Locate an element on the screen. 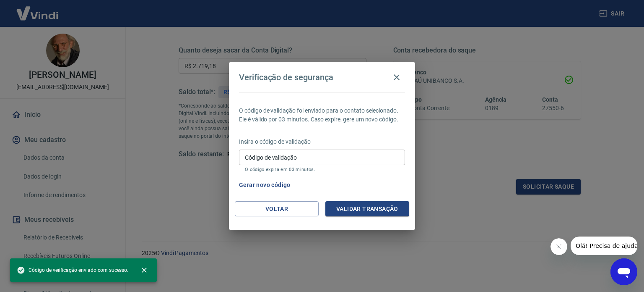 Image resolution: width=644 pixels, height=292 pixels. p: O código expira em 03 minutos. is located at coordinates (322, 170).